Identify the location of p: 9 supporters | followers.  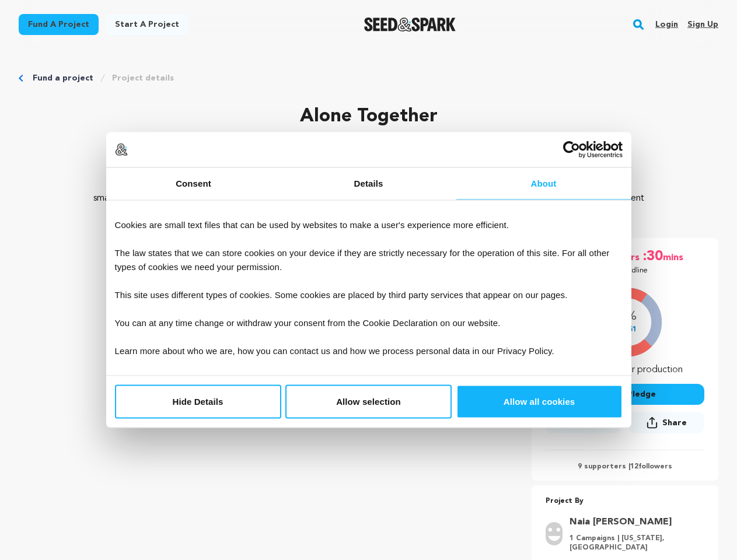
(625, 467).